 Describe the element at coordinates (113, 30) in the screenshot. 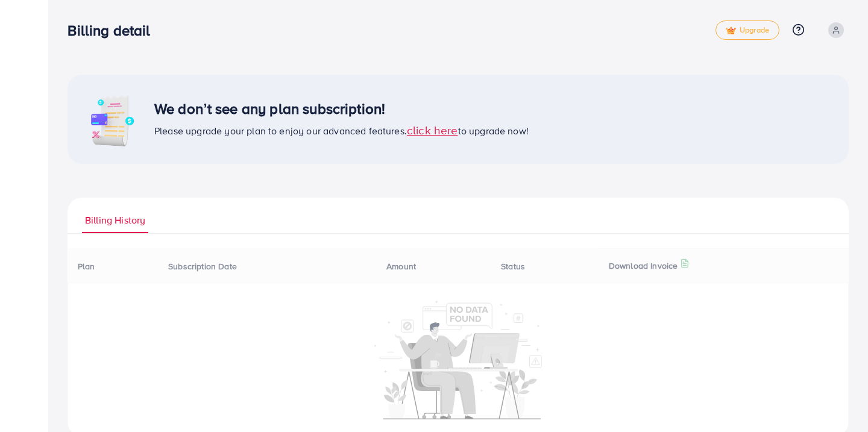

I see `h3: Billing detail` at that location.